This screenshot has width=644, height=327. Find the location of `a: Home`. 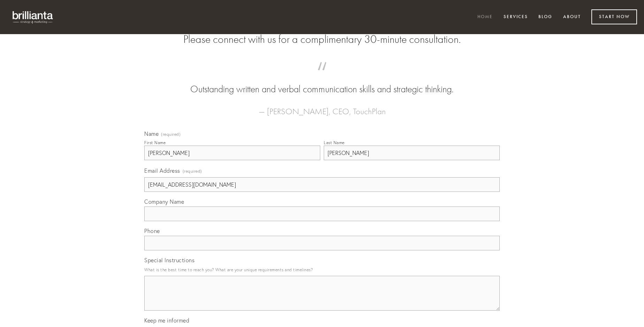

a: Home is located at coordinates (485, 17).